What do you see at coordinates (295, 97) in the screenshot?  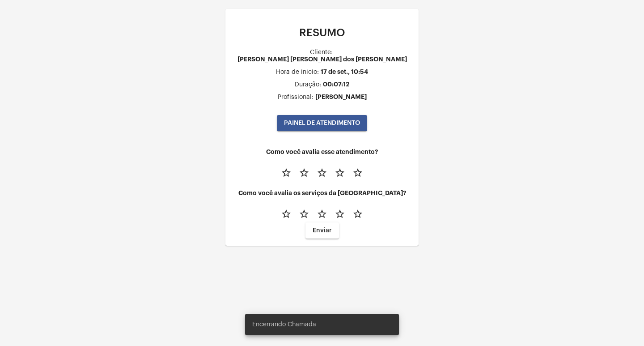 I see `div: Profissional:` at bounding box center [295, 97].